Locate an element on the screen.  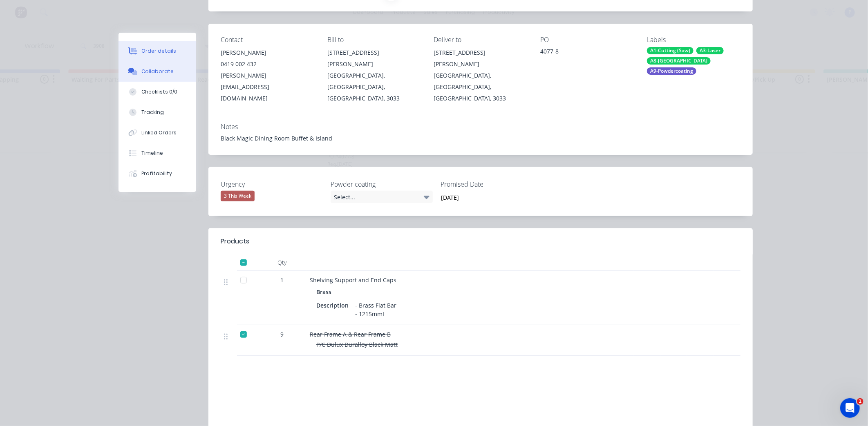
span: P/C Dulux Duralloy Black Matt is located at coordinates (357, 344).